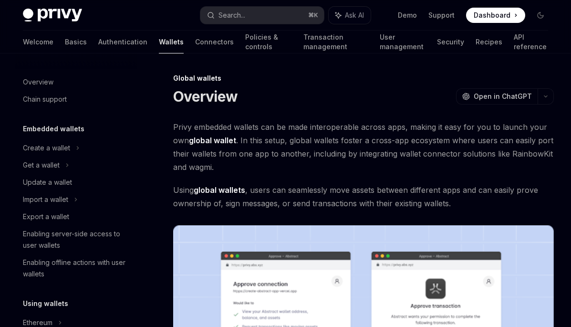  Describe the element at coordinates (336, 42) in the screenshot. I see `a: Transaction management` at that location.